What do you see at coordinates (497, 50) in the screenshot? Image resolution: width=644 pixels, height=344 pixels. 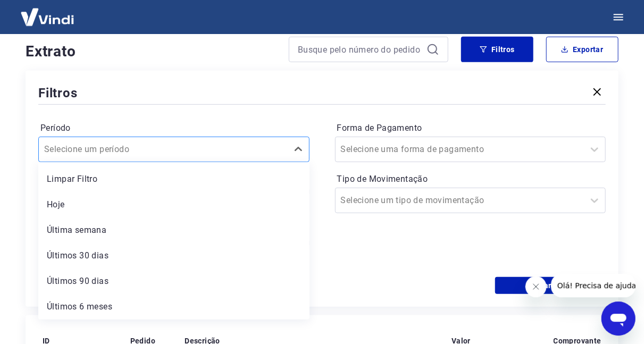 I see `button: Filtros` at bounding box center [497, 50].